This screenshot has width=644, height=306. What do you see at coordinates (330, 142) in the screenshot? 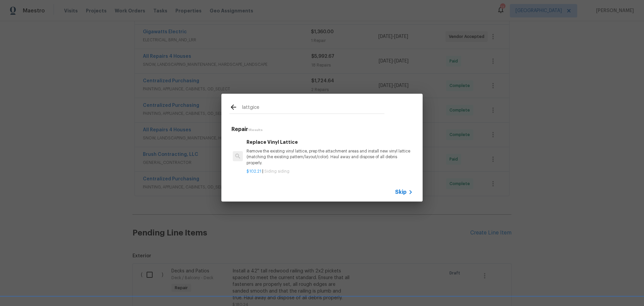
I see `h6: Replace Vinyl Lattice` at bounding box center [330, 142].